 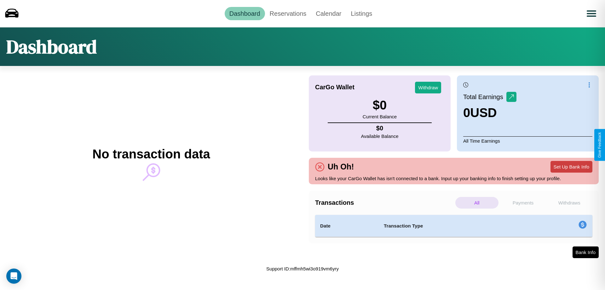 I want to click on a: Calendar, so click(x=329, y=14).